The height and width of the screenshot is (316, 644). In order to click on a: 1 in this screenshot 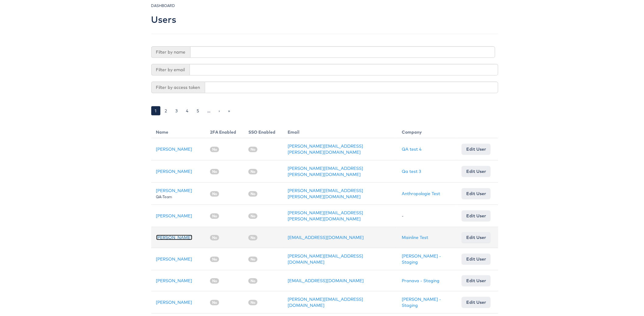, I will do `click(156, 109)`.